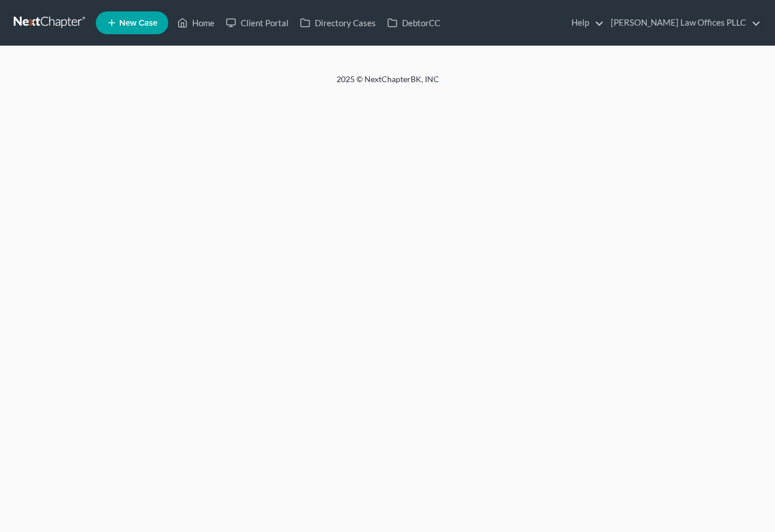 This screenshot has width=775, height=532. Describe the element at coordinates (338, 23) in the screenshot. I see `a: Directory Cases` at that location.